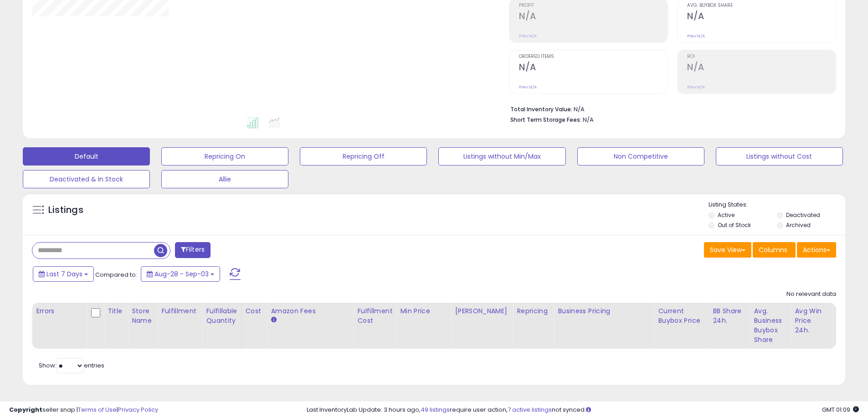 This screenshot has width=868, height=419. Describe the element at coordinates (83, 410) in the screenshot. I see `div: seller snap | |` at that location.